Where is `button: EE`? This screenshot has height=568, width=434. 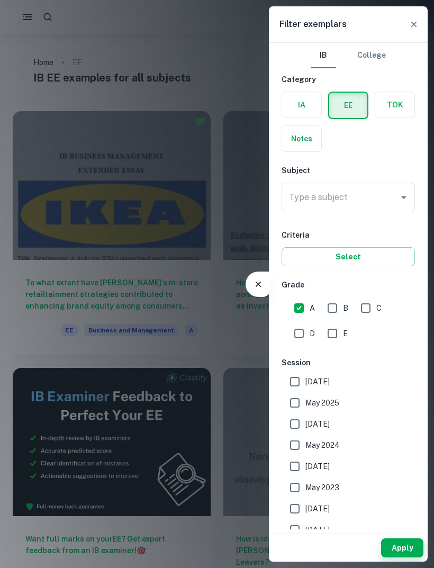 button: EE is located at coordinates (349, 105).